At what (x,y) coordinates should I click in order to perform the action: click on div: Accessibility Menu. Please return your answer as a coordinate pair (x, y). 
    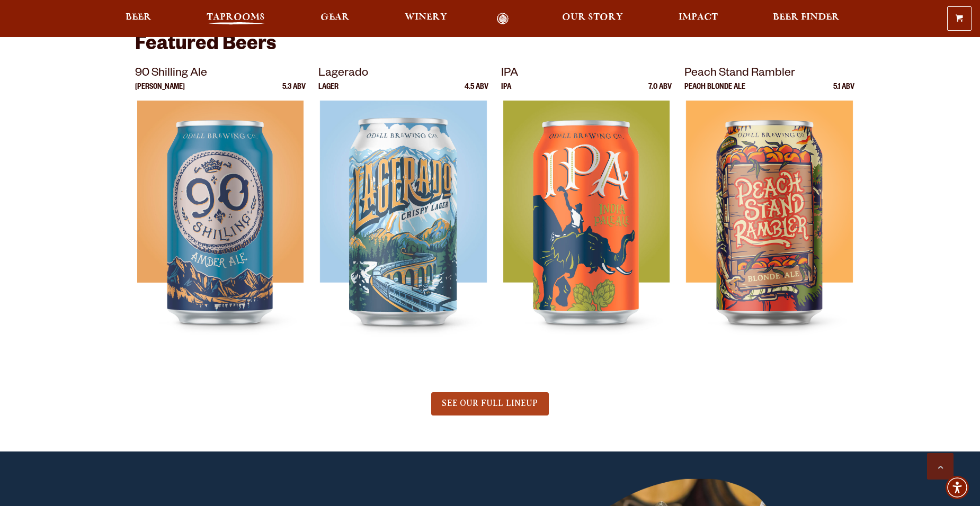
    Looking at the image, I should click on (958, 488).